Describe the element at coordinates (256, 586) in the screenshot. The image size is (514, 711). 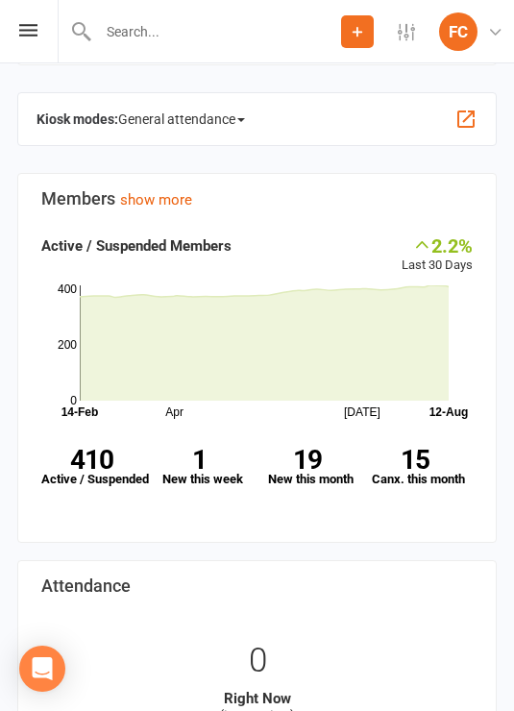
I see `h3: Attendance` at that location.